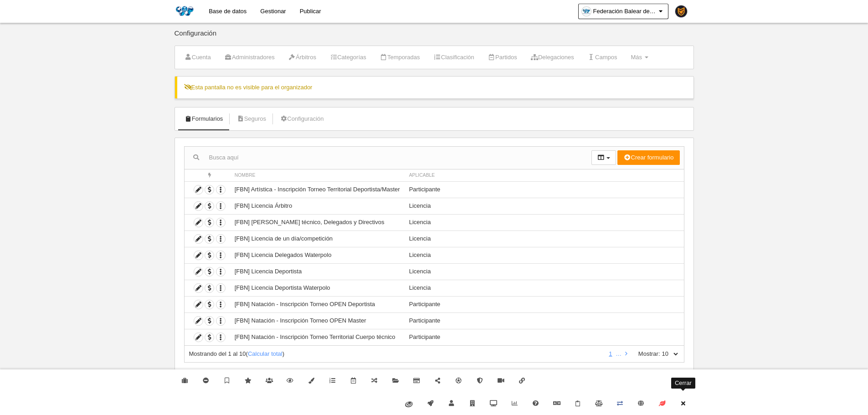  Describe the element at coordinates (453, 57) in the screenshot. I see `a: Clasificación` at that location.